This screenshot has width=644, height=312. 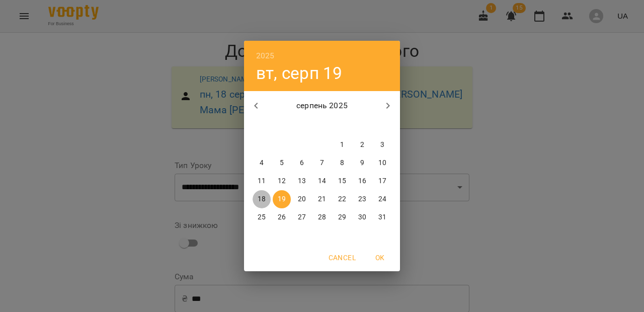 I want to click on button: 26, so click(x=282, y=218).